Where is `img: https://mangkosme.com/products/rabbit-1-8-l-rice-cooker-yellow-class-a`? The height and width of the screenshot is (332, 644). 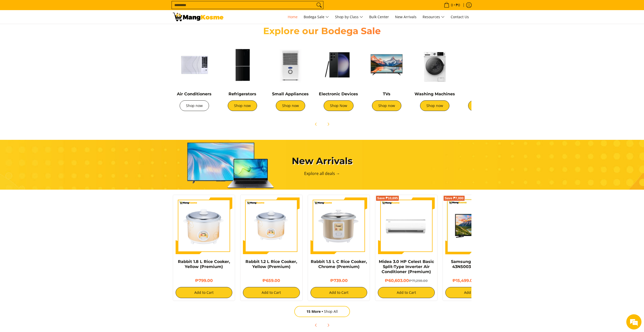 img: https://mangkosme.com/products/rabbit-1-8-l-rice-cooker-yellow-class-a is located at coordinates (204, 226).